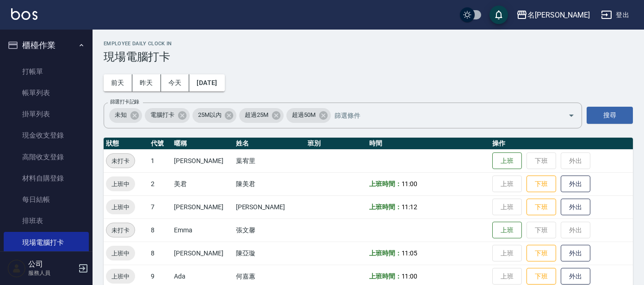  What do you see at coordinates (46, 243) in the screenshot?
I see `a: 現場電腦打卡` at bounding box center [46, 243].